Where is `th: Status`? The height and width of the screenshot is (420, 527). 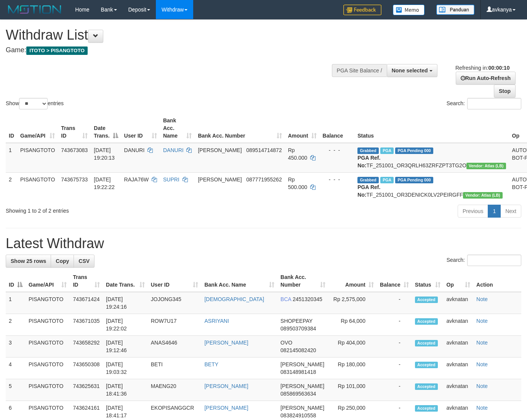 th: Status is located at coordinates (431, 128).